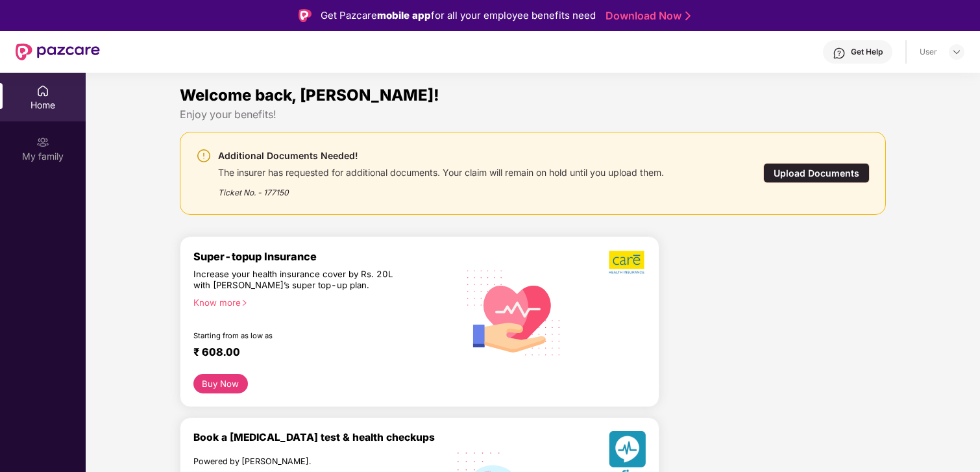 Image resolution: width=980 pixels, height=472 pixels. What do you see at coordinates (441, 171) in the screenshot?
I see `div: The insurer has requested for additional documents. Your claim will remain on hold until you uplo...` at bounding box center [441, 171].